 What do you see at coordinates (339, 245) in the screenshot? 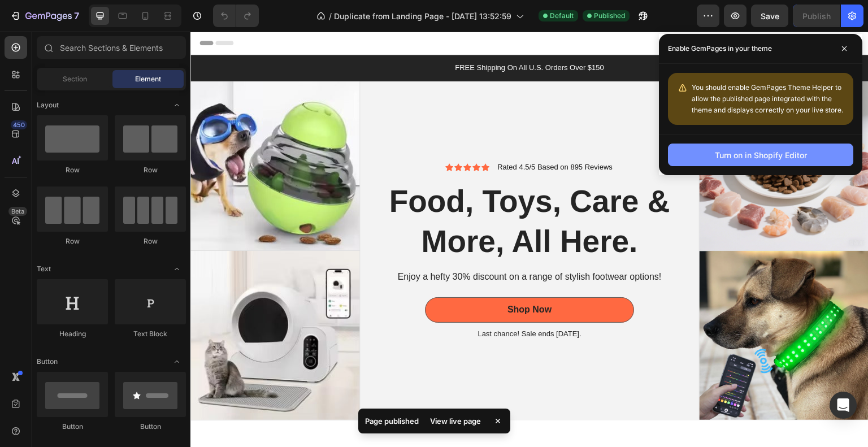
I see `p: Enjoy a hefty 30% discount on a range of stylish footwear options!` at bounding box center [339, 245].